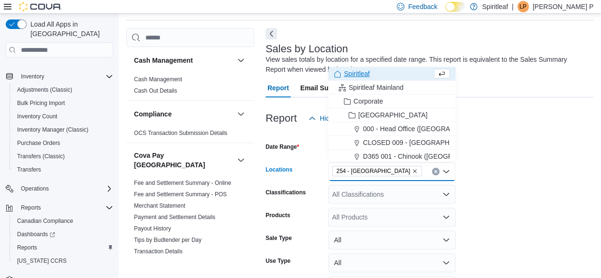  I want to click on button: Purchase Orders, so click(63, 143).